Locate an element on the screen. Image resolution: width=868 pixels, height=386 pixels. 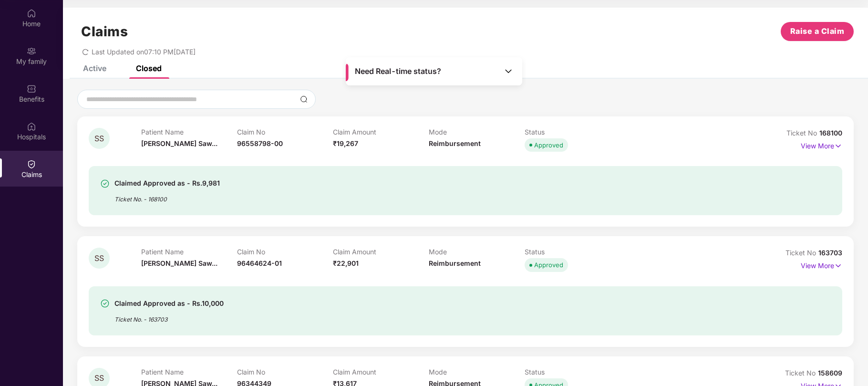
span: 163703 is located at coordinates (831, 253).